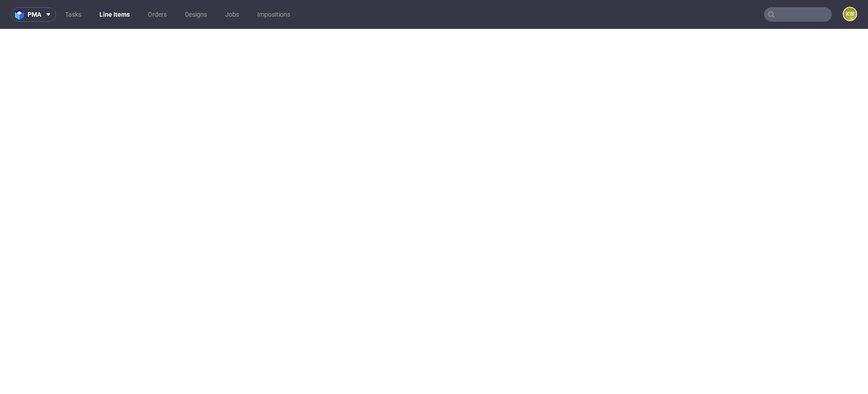 The height and width of the screenshot is (394, 868). I want to click on figcaption: KW, so click(850, 14).